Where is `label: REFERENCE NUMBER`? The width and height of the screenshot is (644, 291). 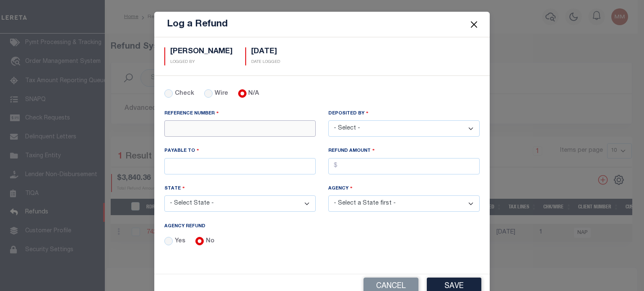 label: REFERENCE NUMBER is located at coordinates (191, 113).